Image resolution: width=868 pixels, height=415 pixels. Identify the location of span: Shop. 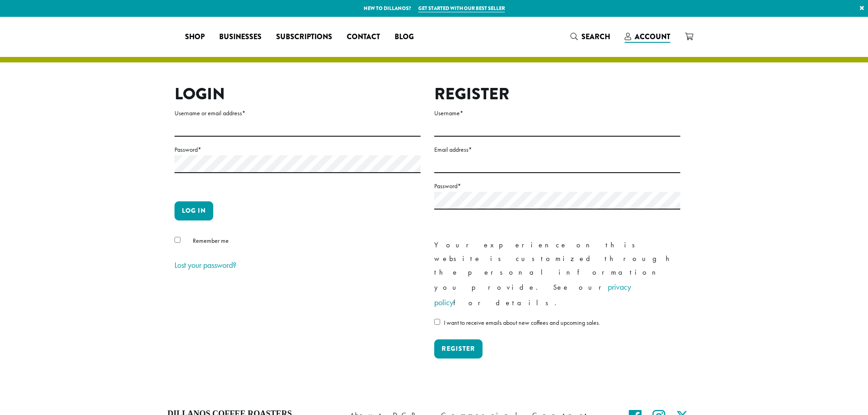
(194, 37).